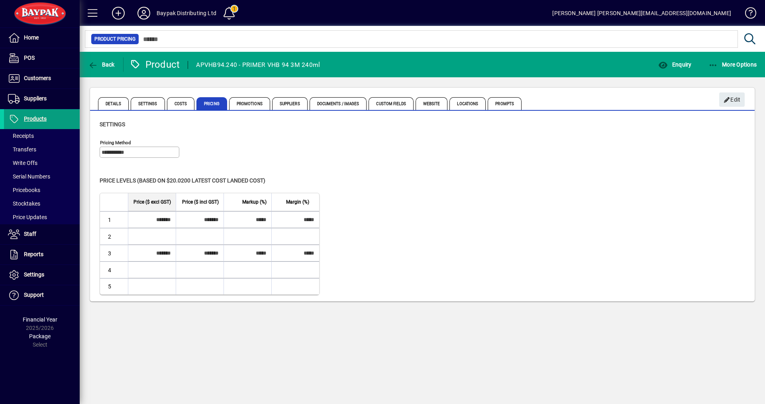  I want to click on mat-label: Pricing method, so click(116, 143).